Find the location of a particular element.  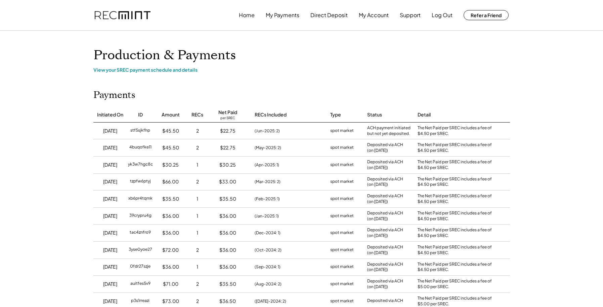

div: xb6pr4tqmk is located at coordinates (140, 199).